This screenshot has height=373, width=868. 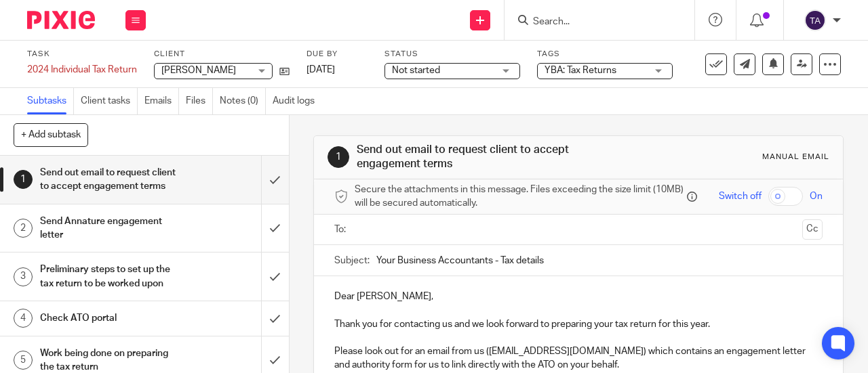 What do you see at coordinates (605, 54) in the screenshot?
I see `label: Tags` at bounding box center [605, 54].